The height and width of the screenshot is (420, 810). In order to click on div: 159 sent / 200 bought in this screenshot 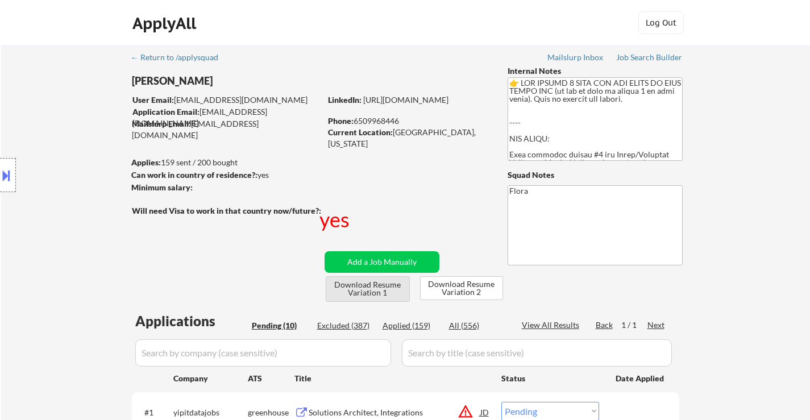, I will do `click(226, 163)`.